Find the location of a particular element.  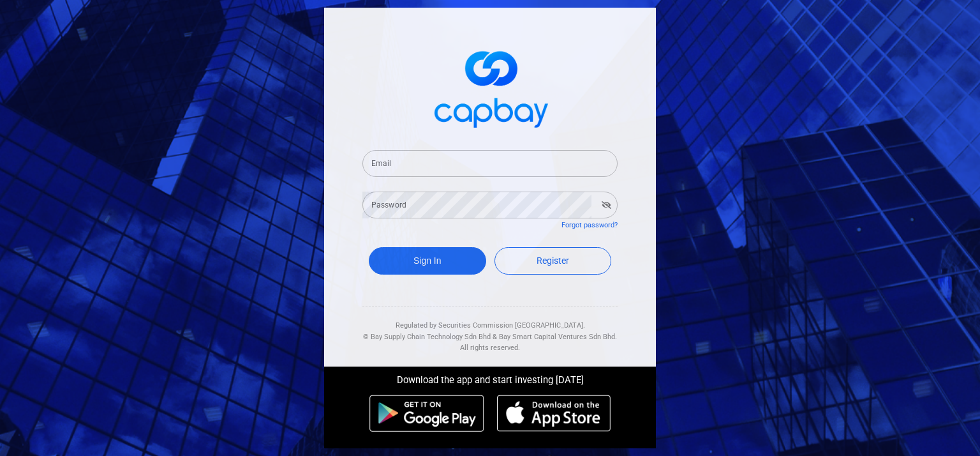

a: Forgot password? is located at coordinates (590, 225).